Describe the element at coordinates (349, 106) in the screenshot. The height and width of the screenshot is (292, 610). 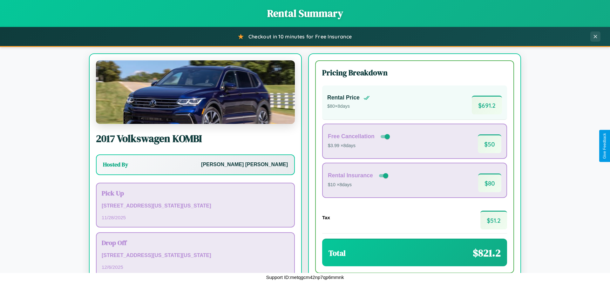
I see `p: $ 80 × 8 days` at that location.